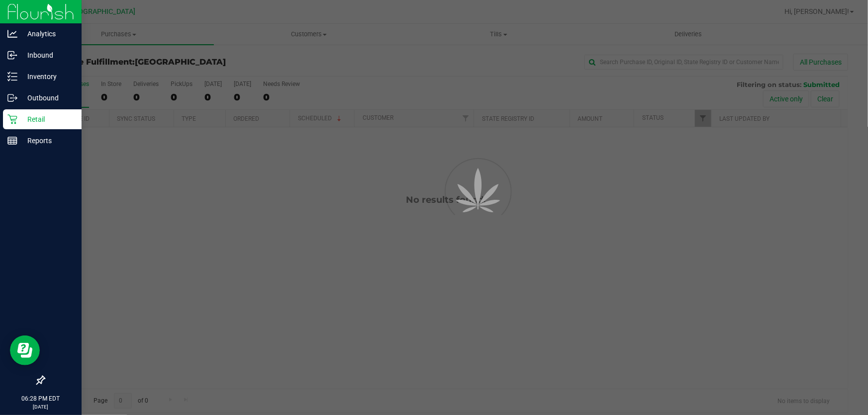 This screenshot has height=415, width=868. Describe the element at coordinates (48, 98) in the screenshot. I see `p: Outbound` at that location.